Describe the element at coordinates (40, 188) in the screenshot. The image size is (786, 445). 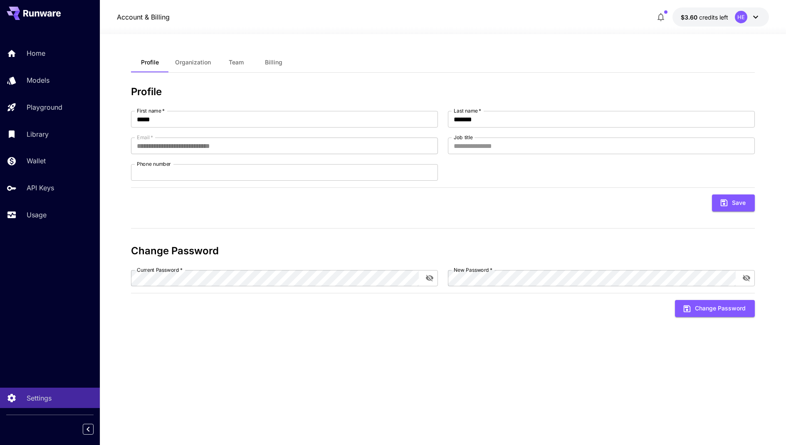
I see `p: API Keys` at that location.